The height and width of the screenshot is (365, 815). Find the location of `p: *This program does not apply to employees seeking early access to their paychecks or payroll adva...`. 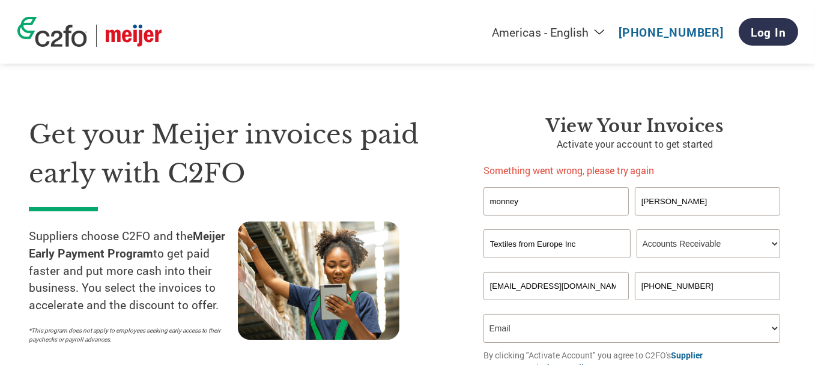

p: *This program does not apply to employees seeking early access to their paychecks or payroll adva... is located at coordinates (127, 335).